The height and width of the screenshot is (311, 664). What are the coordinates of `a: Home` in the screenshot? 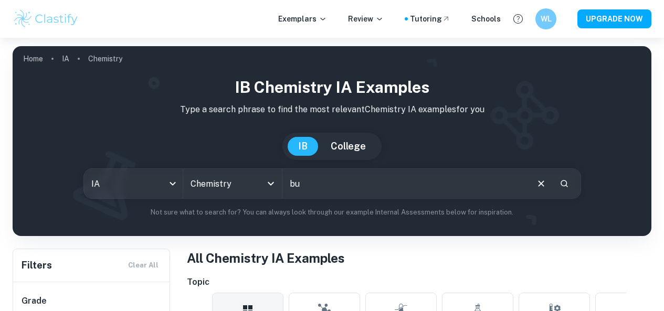 It's located at (33, 59).